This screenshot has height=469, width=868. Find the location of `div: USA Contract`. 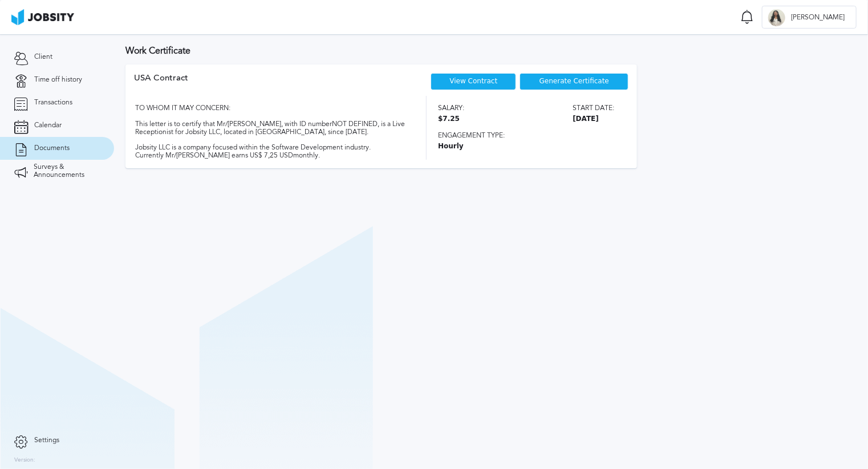

div: USA Contract is located at coordinates (161, 84).